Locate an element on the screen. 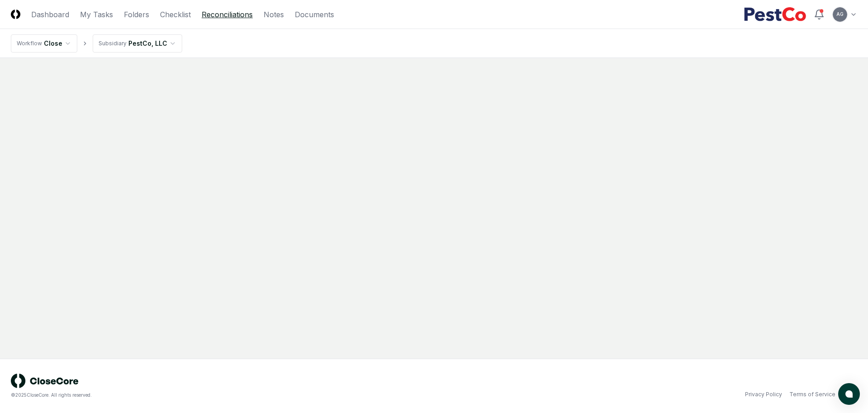  div: © 2025 CloseCore. All rights reserved. is located at coordinates (223, 395).